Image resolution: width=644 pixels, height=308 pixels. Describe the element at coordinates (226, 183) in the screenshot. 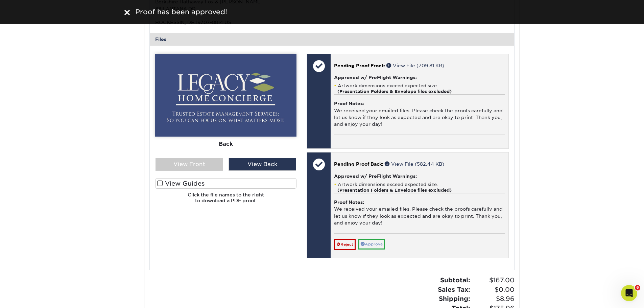

I see `label: View Guides` at that location.